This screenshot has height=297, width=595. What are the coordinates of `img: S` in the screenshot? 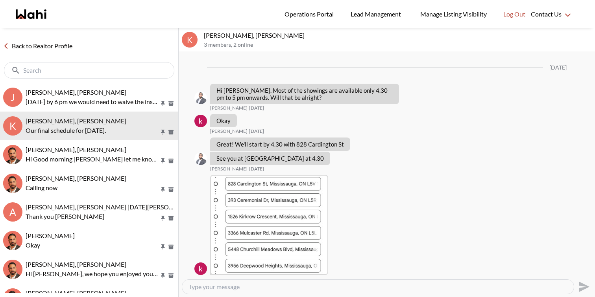 It's located at (13, 183).